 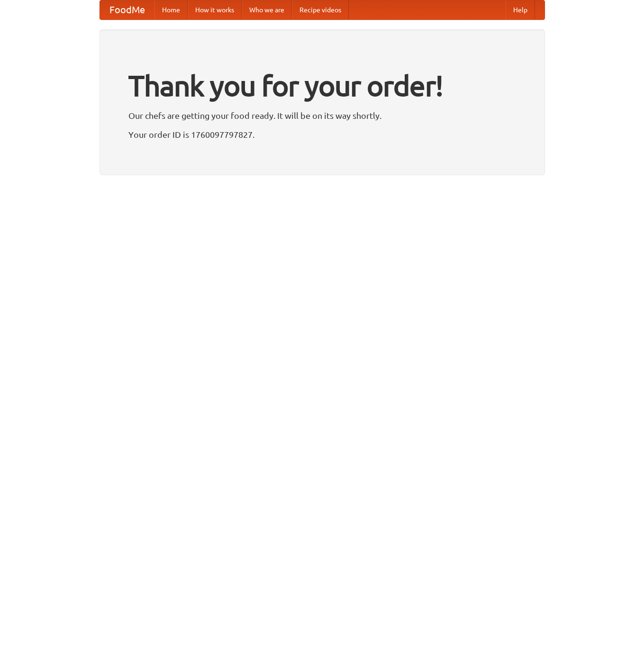 I want to click on h1: Thank you for your order!, so click(x=322, y=85).